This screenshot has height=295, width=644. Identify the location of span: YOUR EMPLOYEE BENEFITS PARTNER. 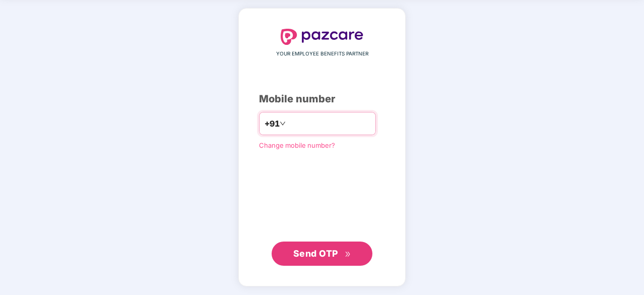
(322, 54).